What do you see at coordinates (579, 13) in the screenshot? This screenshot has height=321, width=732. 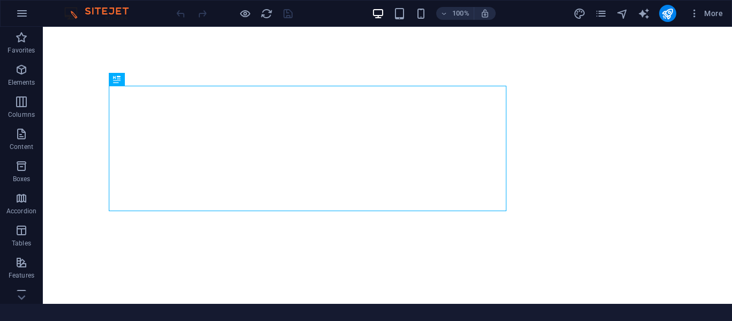 I see `i: Design (Ctrl+Alt+Y)` at bounding box center [579, 13].